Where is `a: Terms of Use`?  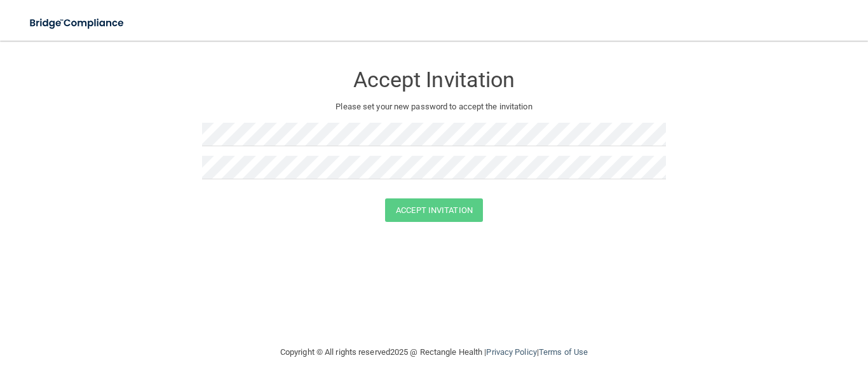 a: Terms of Use is located at coordinates (563, 352).